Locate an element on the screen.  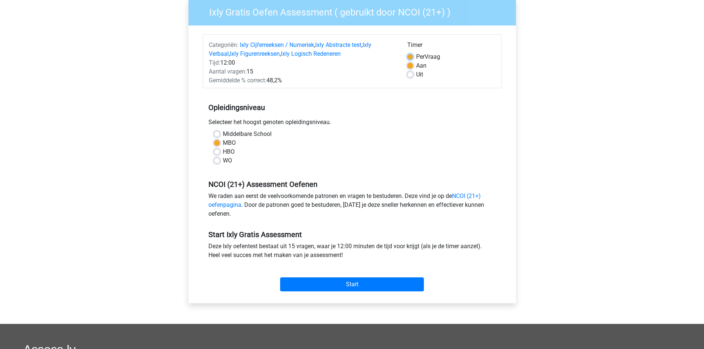
div: Selecteer het hoogst genoten opleidingsniveau. is located at coordinates (352, 124).